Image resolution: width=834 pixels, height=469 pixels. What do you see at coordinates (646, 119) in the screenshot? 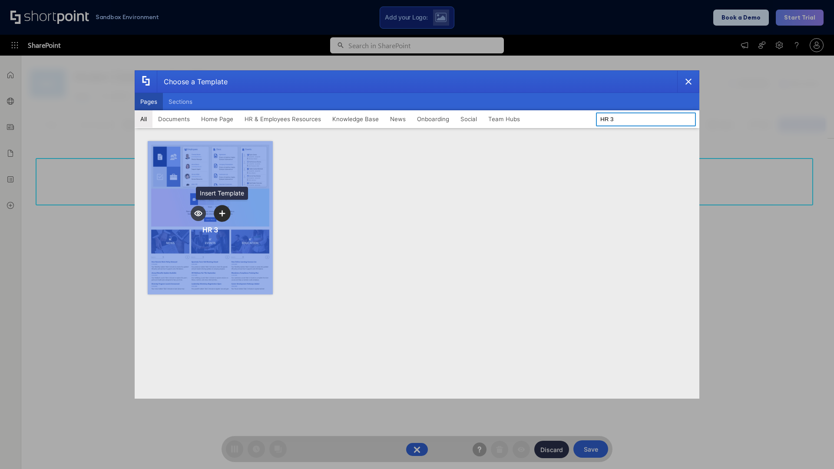
I see `input: Search` at bounding box center [646, 119].